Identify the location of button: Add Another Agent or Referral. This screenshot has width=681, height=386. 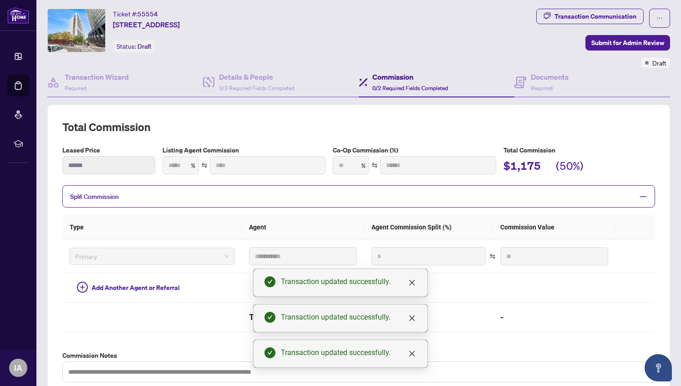
(128, 288).